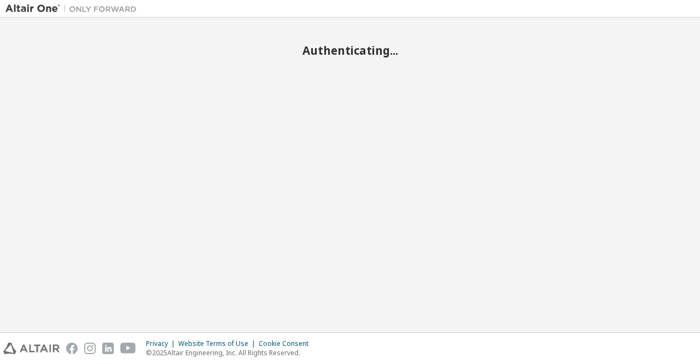 This screenshot has width=700, height=364. Describe the element at coordinates (350, 50) in the screenshot. I see `h2: Authenticating...` at that location.